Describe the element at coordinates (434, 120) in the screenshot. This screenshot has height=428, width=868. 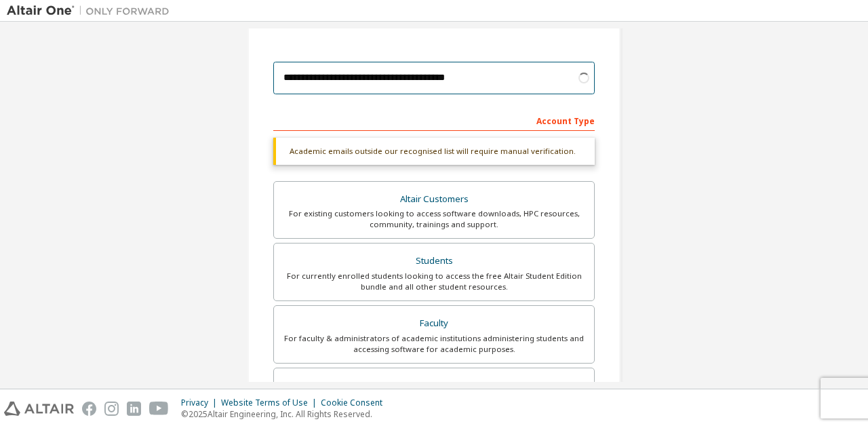
I see `div: Account Type` at that location.